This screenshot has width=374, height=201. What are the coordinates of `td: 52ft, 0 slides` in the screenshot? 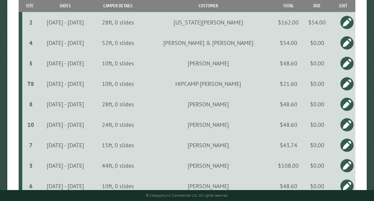 It's located at (118, 43).